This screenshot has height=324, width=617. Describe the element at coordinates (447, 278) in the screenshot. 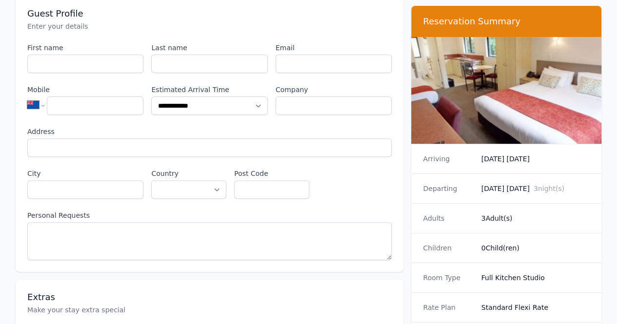

I see `dt: Room Type` at that location.